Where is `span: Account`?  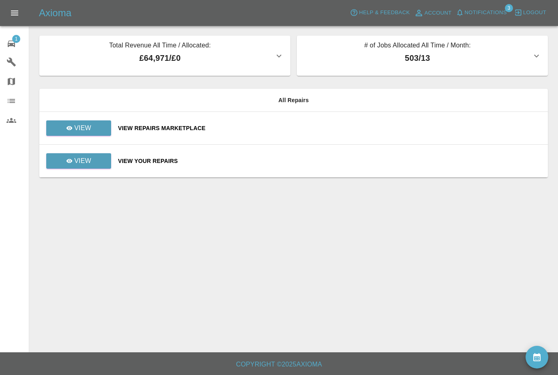
span: Account is located at coordinates (438, 13).